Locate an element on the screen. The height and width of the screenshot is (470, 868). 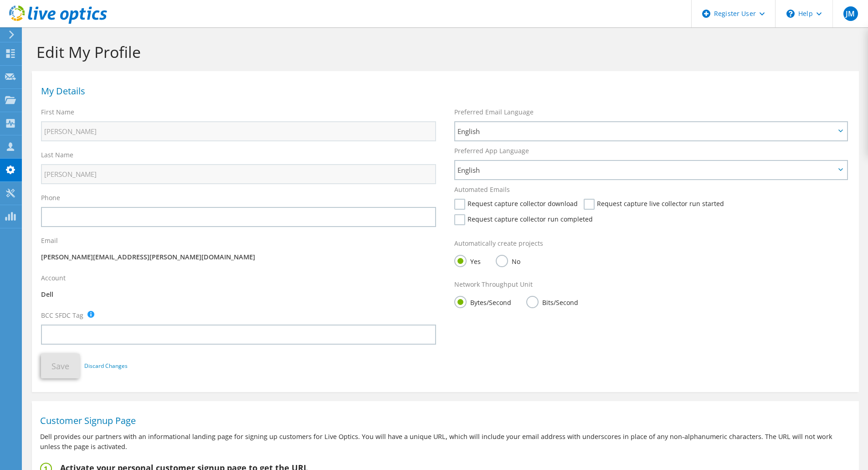
label: No is located at coordinates (508, 260).